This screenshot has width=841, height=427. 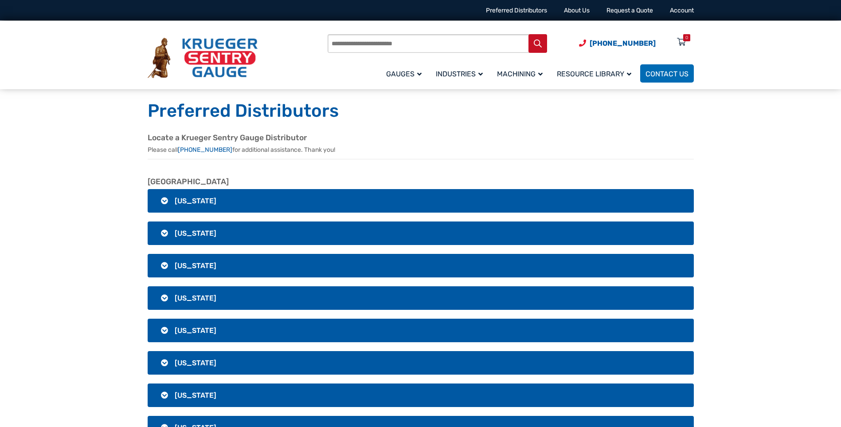 I want to click on a: Account, so click(x=682, y=10).